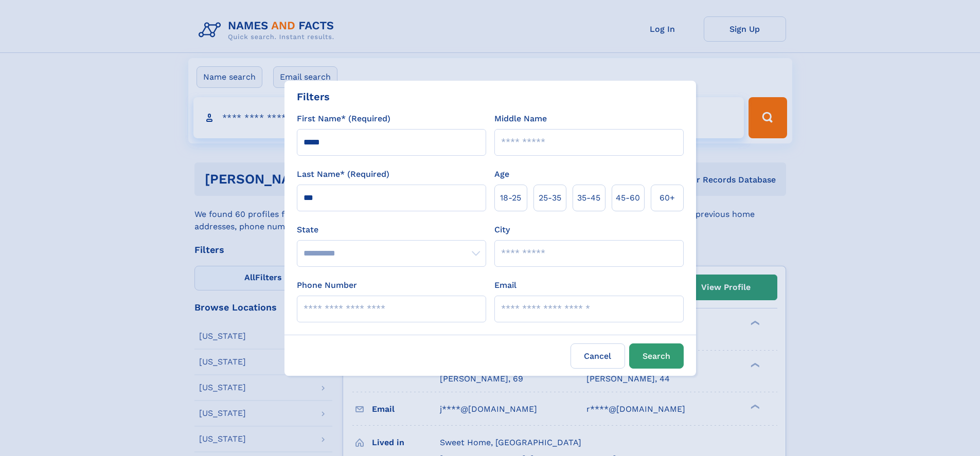  Describe the element at coordinates (656, 356) in the screenshot. I see `button: Search` at that location.